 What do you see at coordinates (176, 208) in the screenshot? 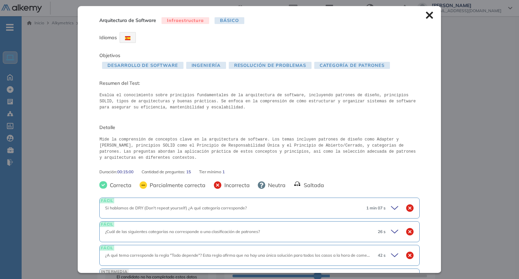
I see `span: Si hablamos de DRY (Don't repeat yourself) ¿A qué categoría corresponde?` at bounding box center [176, 208].